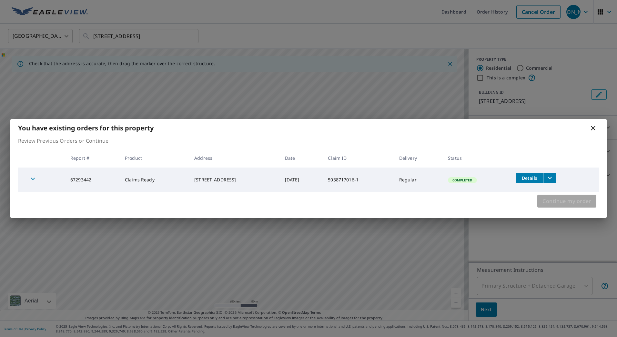  I want to click on th: Delivery, so click(418, 158).